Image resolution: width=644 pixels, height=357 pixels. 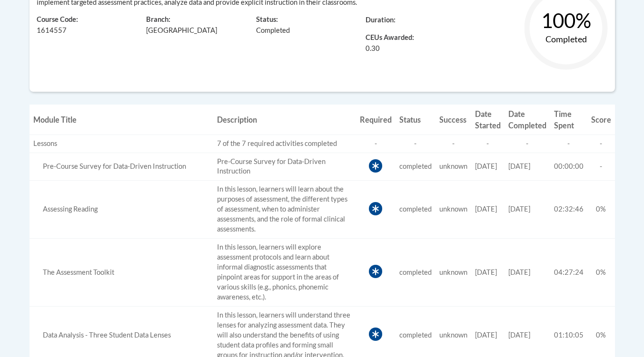 I want to click on span: Branch:, so click(x=158, y=19).